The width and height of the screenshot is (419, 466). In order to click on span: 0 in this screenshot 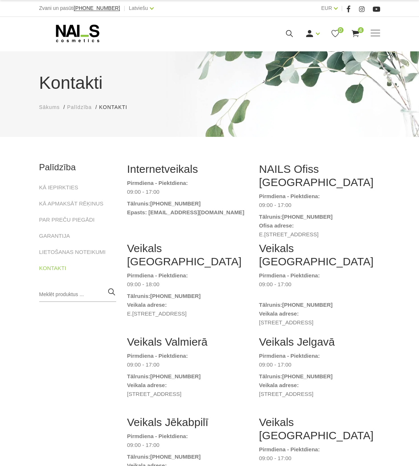, I will do `click(341, 30)`.